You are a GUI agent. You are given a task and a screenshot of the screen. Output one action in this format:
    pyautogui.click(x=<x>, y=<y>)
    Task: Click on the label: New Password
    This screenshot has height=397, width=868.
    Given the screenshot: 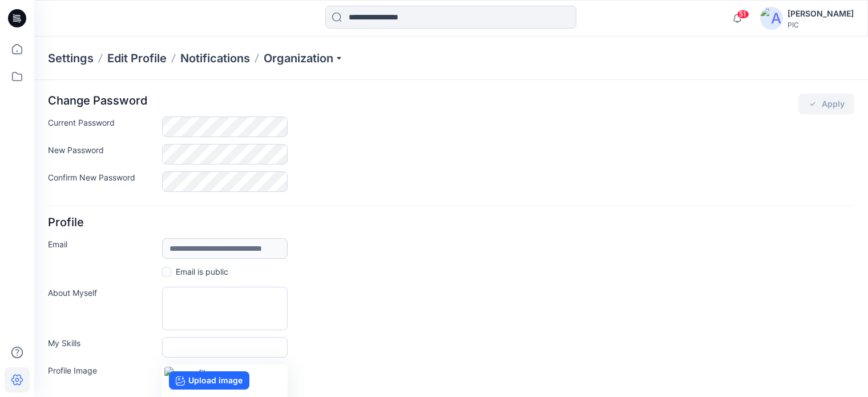 What is the action you would take?
    pyautogui.click(x=102, y=152)
    